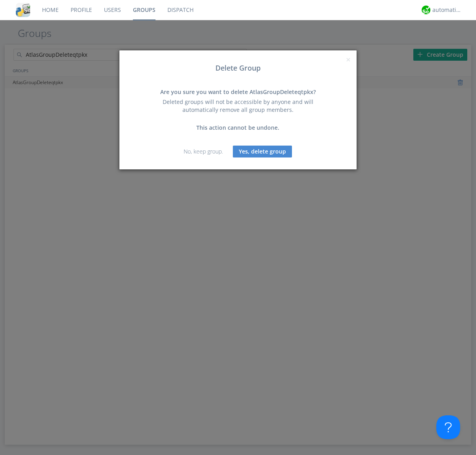 This screenshot has height=455, width=476. Describe the element at coordinates (203, 151) in the screenshot. I see `a: No, keep group.` at that location.